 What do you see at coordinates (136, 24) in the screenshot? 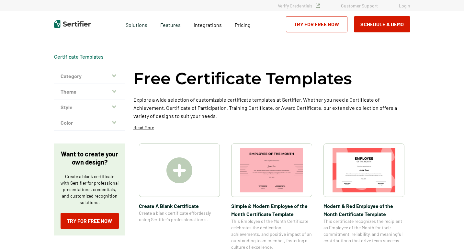
I see `span: Solutions` at bounding box center [136, 24].